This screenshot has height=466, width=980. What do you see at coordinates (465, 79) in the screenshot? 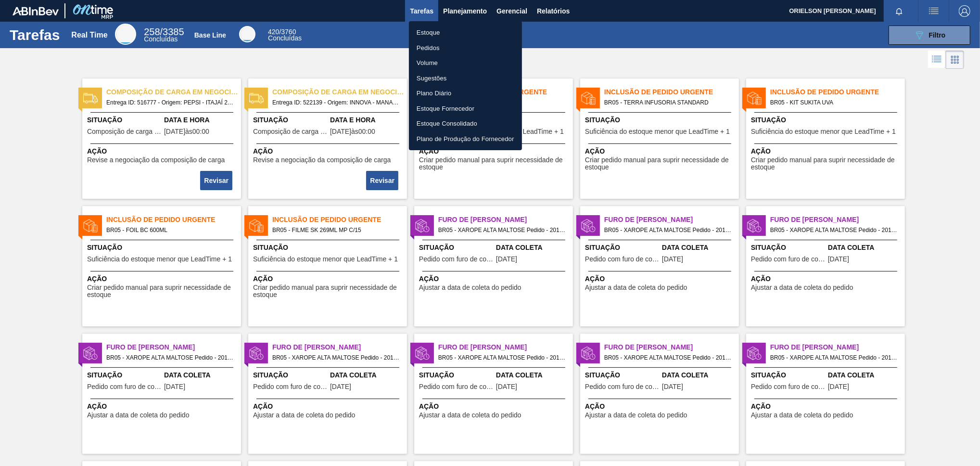
I see `a: Sugestões` at bounding box center [465, 79].